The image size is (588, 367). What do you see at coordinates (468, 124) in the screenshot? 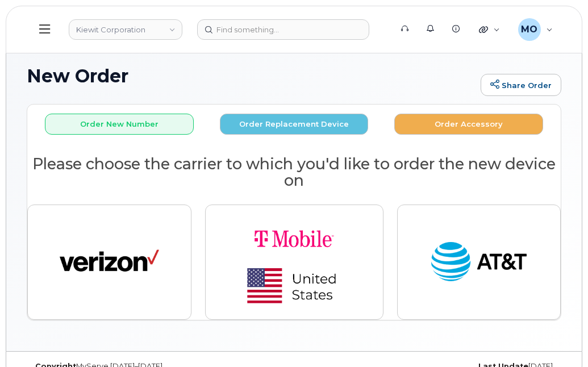
I see `button: Order Accessory` at bounding box center [468, 124].